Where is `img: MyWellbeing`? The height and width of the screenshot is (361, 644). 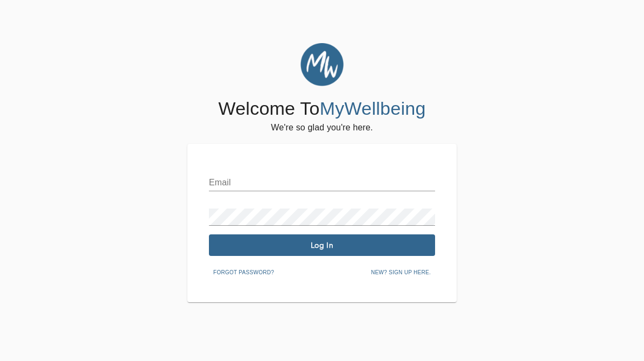
img: MyWellbeing is located at coordinates (322, 65).